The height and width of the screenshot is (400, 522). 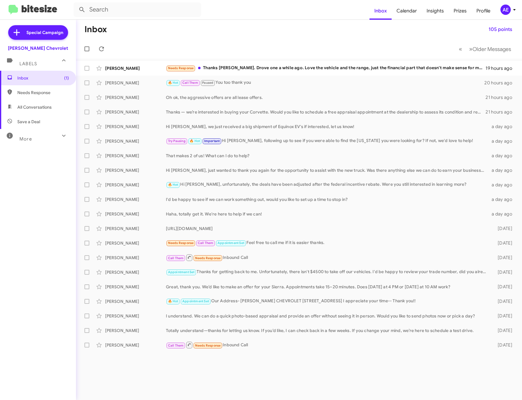 What do you see at coordinates (207, 83) in the screenshot?
I see `span: Paused` at bounding box center [207, 83].